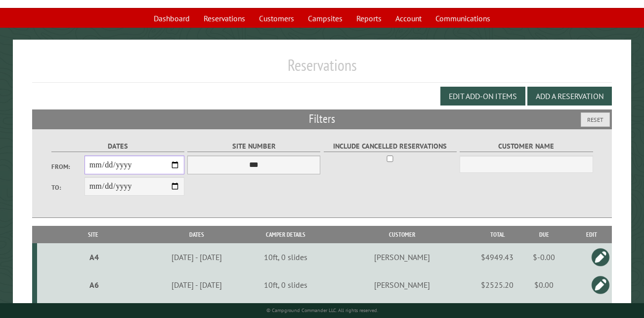  I want to click on td: $4949.43, so click(498, 257).